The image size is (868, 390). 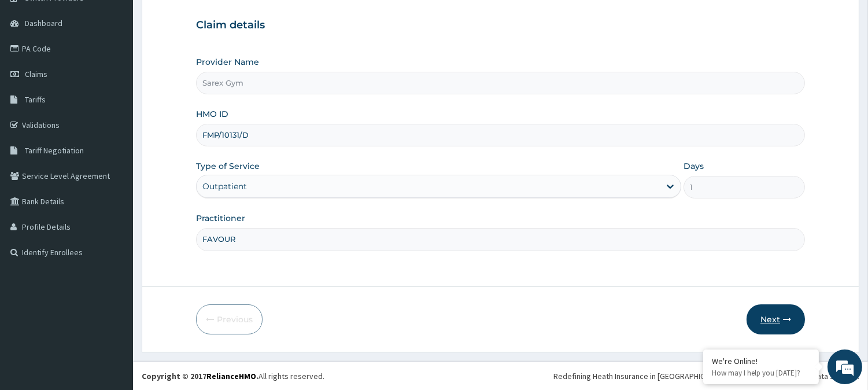 I want to click on span: Dashboard, so click(x=43, y=23).